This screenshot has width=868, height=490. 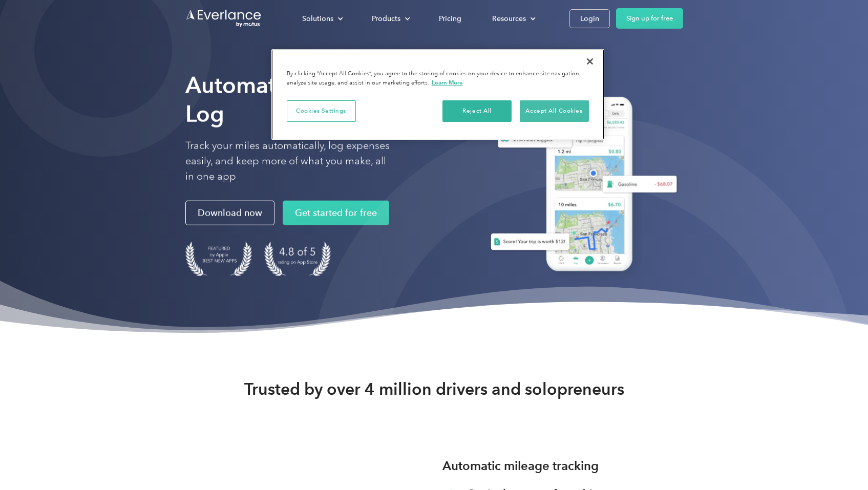 I want to click on strong: Trusted by over 4 million drivers and solopreneurs, so click(x=434, y=390).